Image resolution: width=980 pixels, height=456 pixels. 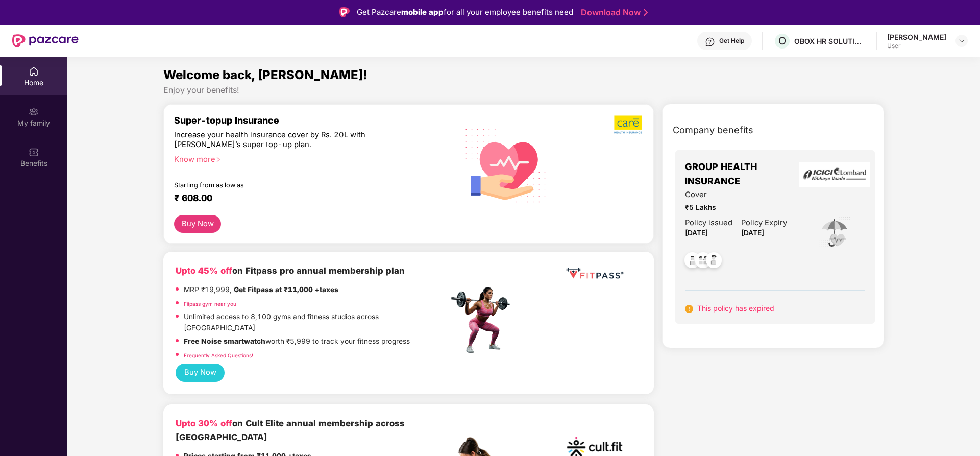 What do you see at coordinates (709, 223) in the screenshot?
I see `div: Policy issued` at bounding box center [709, 223].